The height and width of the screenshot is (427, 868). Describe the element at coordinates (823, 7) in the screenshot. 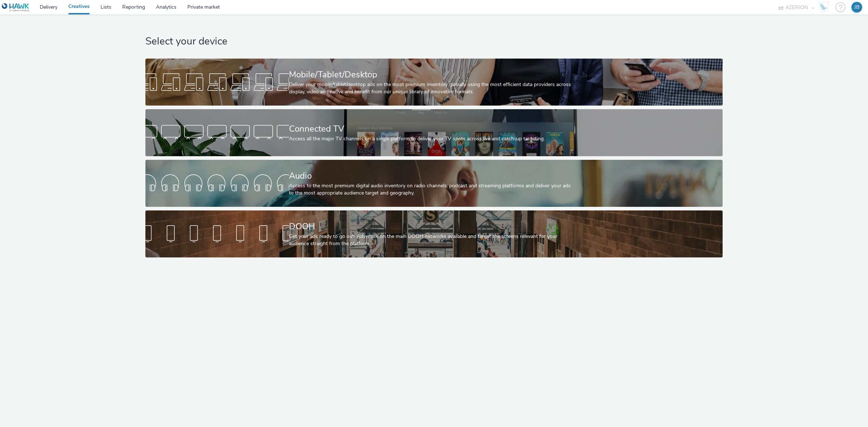

I see `div: Hawk Academy` at that location.